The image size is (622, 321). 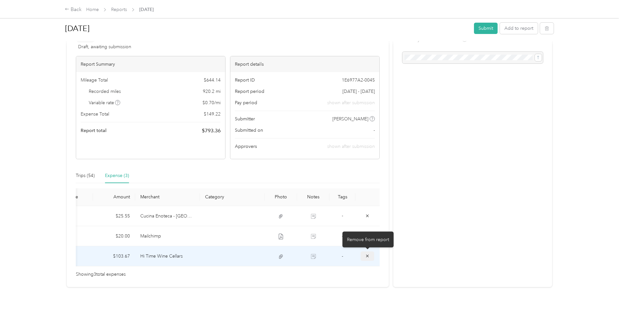 What do you see at coordinates (114, 236) in the screenshot?
I see `td: $20.00` at bounding box center [114, 236].